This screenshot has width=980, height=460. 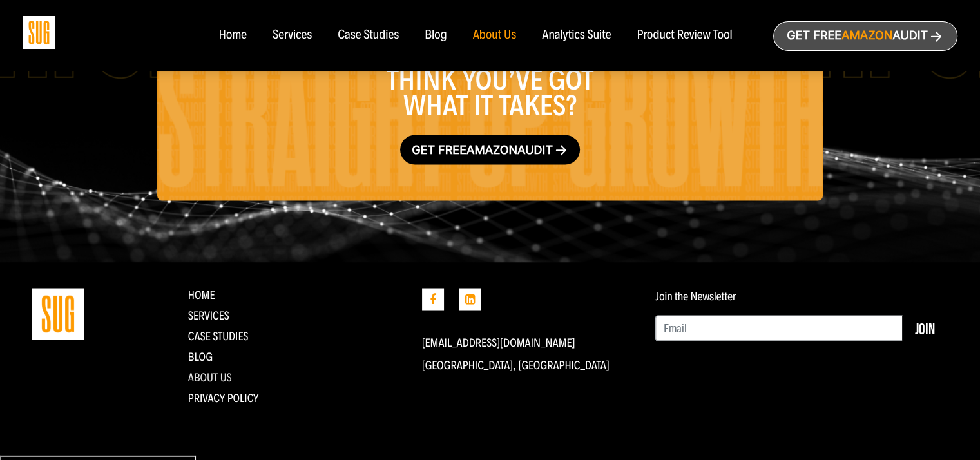 What do you see at coordinates (684, 35) in the screenshot?
I see `a: Product Review Tool` at bounding box center [684, 35].